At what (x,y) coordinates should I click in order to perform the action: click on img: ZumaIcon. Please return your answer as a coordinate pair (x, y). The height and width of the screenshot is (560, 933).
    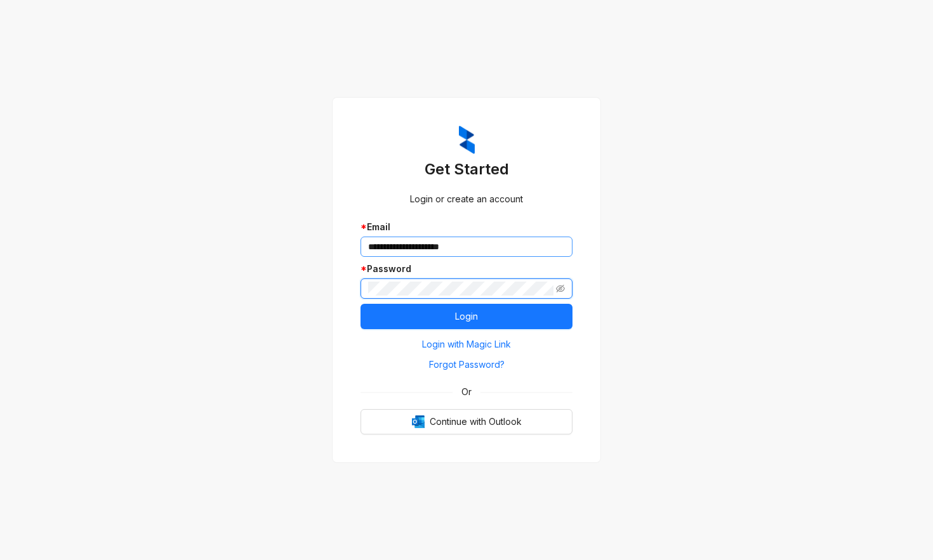
    Looking at the image, I should click on (467, 140).